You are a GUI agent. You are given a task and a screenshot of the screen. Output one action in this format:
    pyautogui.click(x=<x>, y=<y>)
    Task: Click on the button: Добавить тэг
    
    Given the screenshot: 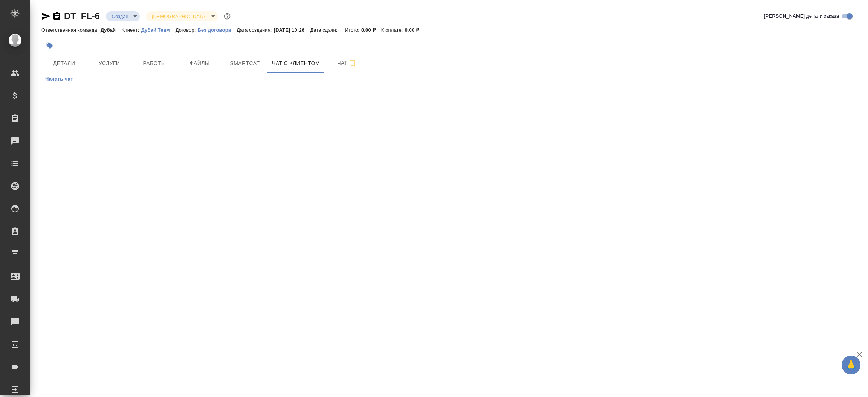 What is the action you would take?
    pyautogui.click(x=50, y=45)
    